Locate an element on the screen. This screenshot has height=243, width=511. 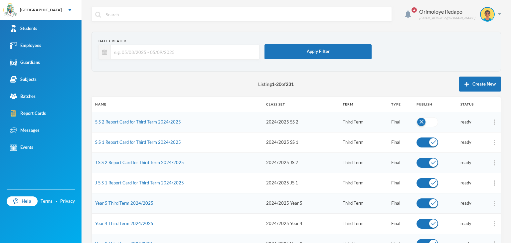
div: Report Cards is located at coordinates (28, 113).